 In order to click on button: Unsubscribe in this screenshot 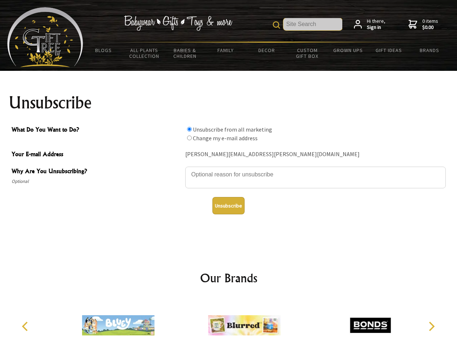, I will do `click(228, 206)`.